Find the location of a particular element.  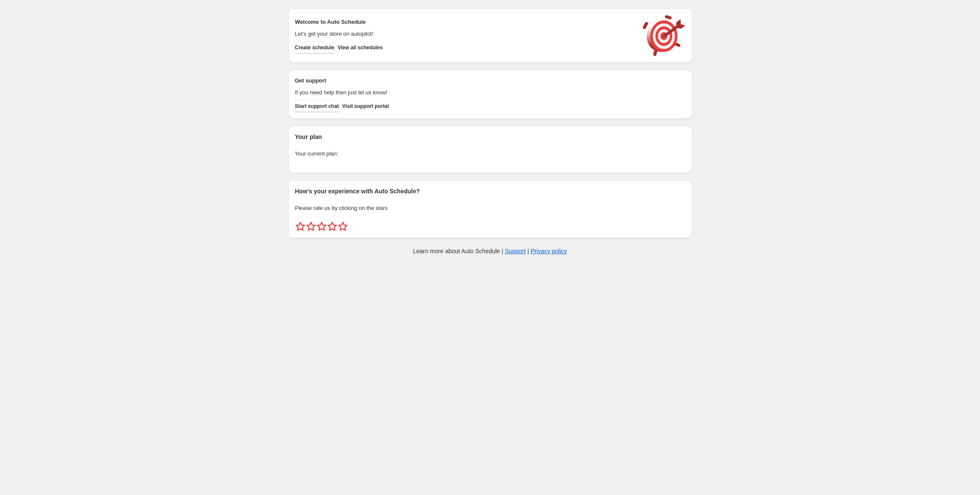

p: Let's get your store on autopilot! is located at coordinates (465, 34).